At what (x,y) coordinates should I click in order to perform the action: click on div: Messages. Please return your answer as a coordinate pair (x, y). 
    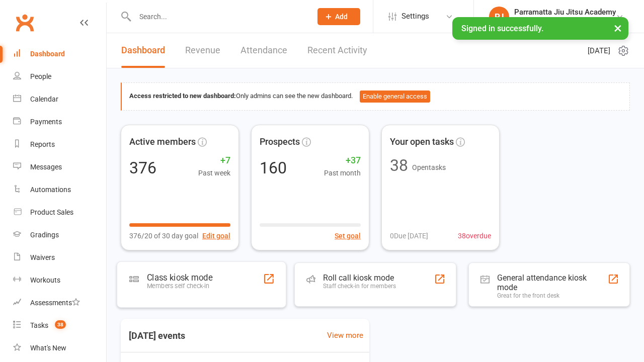
    Looking at the image, I should click on (46, 167).